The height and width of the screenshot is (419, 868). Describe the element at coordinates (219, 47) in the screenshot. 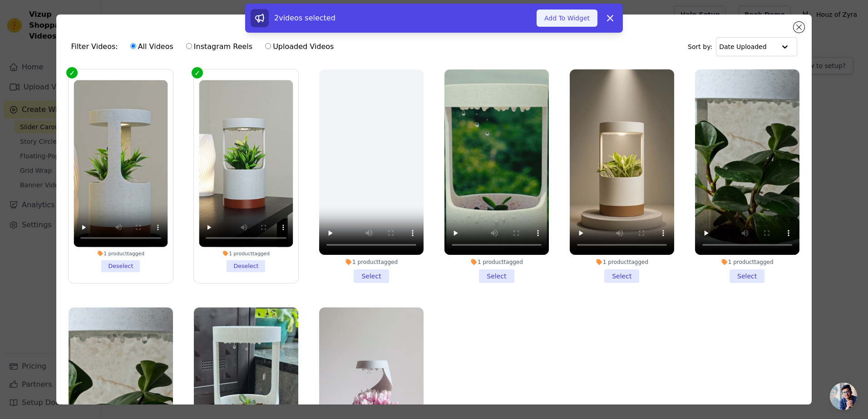

I see `label: Instagram Reels` at that location.